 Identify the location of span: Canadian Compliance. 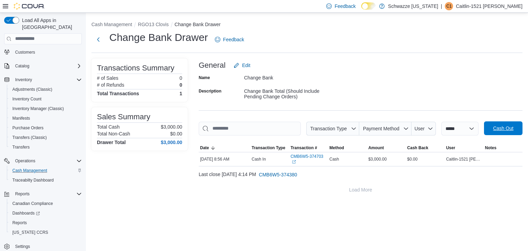
(33, 203).